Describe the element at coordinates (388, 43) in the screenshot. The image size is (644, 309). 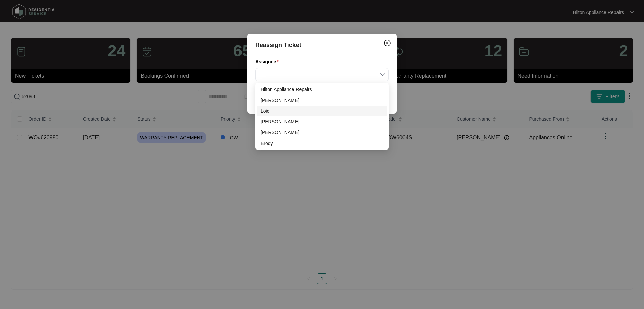
I see `button: Close` at that location.